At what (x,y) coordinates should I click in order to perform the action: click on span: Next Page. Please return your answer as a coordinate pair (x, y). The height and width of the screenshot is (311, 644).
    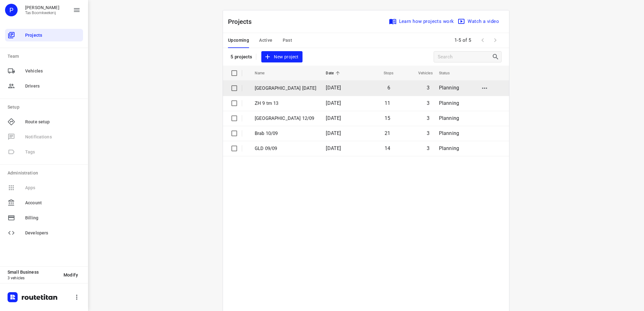
    Looking at the image, I should click on (495, 40).